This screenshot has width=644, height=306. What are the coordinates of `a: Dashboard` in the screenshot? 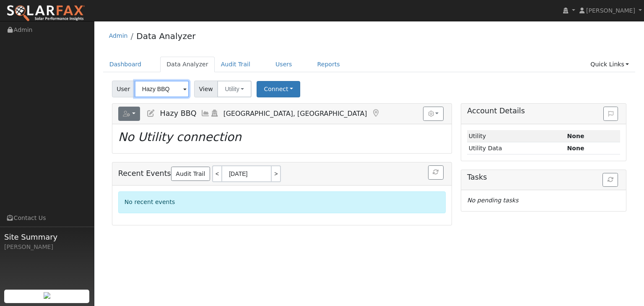 It's located at (125, 64).